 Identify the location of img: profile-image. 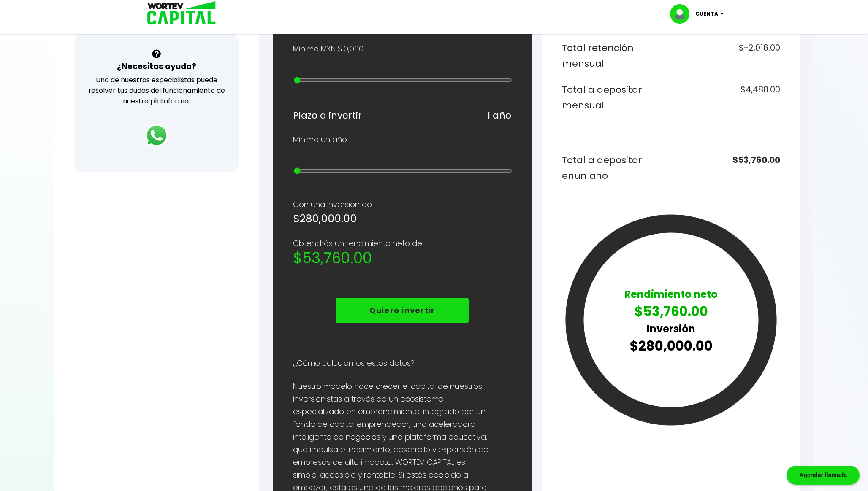
(683, 14).